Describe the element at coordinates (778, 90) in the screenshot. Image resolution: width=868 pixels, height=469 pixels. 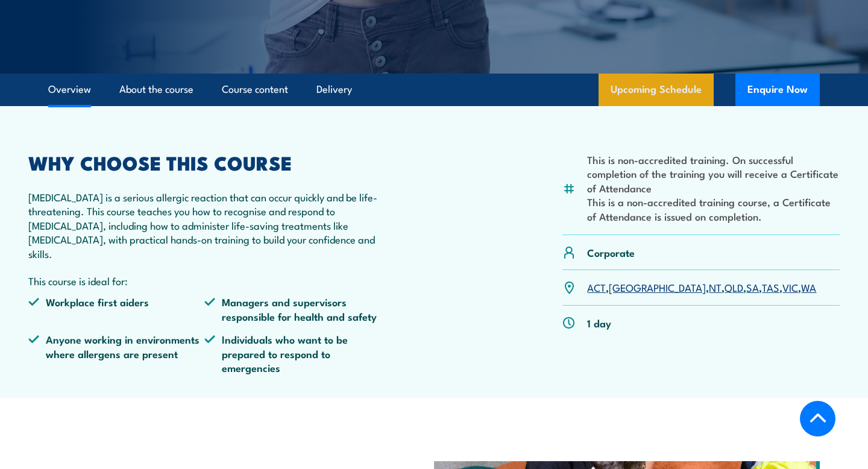
I see `button: Enquire Now` at that location.